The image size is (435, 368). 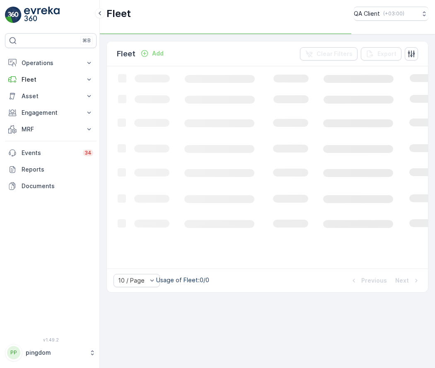 What do you see at coordinates (51, 339) in the screenshot?
I see `span: v 1.49.2` at bounding box center [51, 339].